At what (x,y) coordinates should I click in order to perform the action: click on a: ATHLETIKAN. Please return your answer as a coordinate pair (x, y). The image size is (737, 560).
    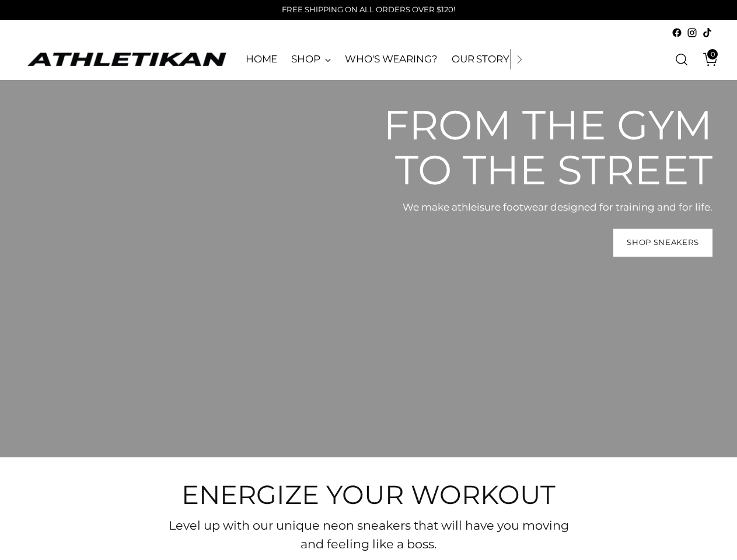
    Looking at the image, I should click on (126, 59).